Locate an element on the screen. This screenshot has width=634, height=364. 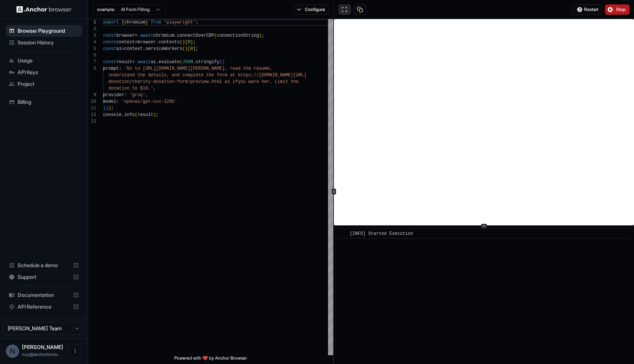
span: API Keys is located at coordinates (48, 72).